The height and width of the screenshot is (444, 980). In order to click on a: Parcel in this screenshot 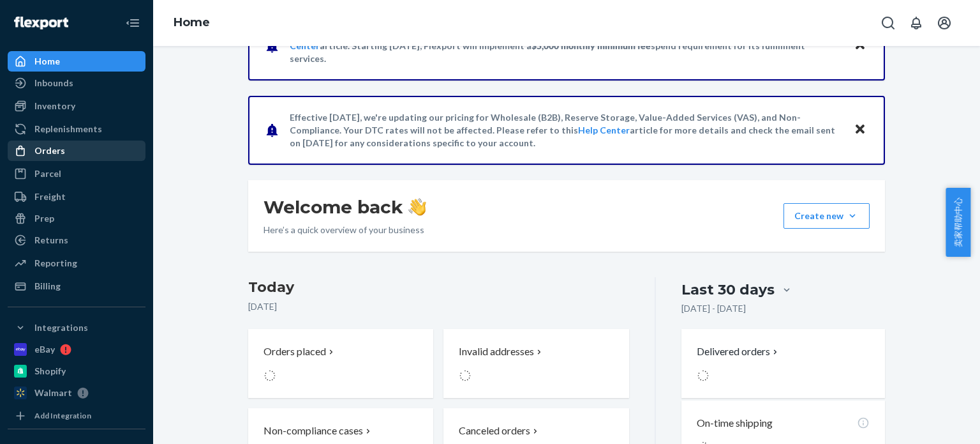, I will do `click(76, 174)`.